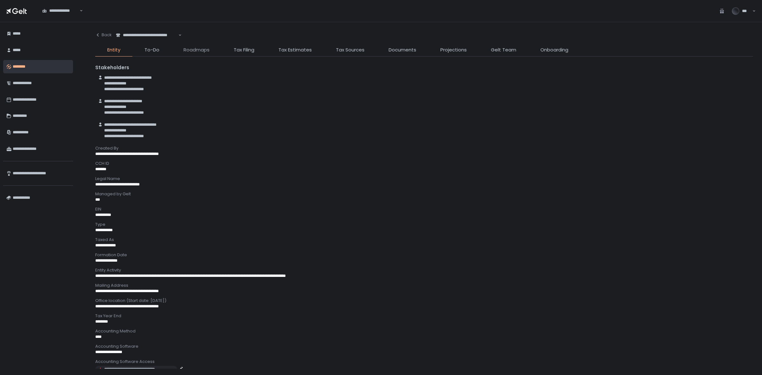 The height and width of the screenshot is (375, 762). What do you see at coordinates (152, 50) in the screenshot?
I see `span: To-Do` at bounding box center [152, 50].